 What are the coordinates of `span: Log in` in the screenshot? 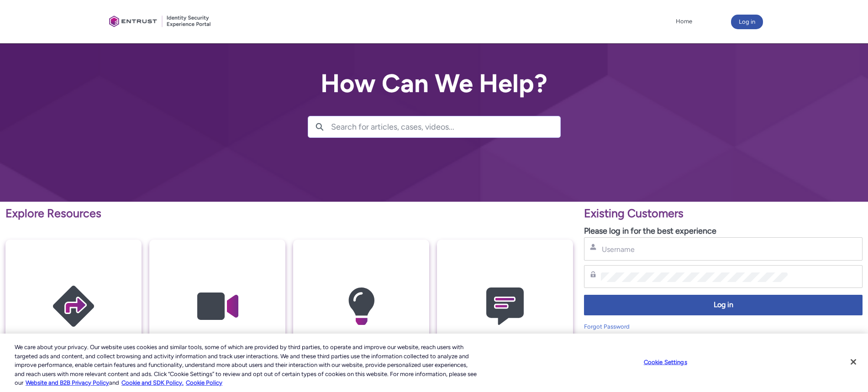 It's located at (723, 305).